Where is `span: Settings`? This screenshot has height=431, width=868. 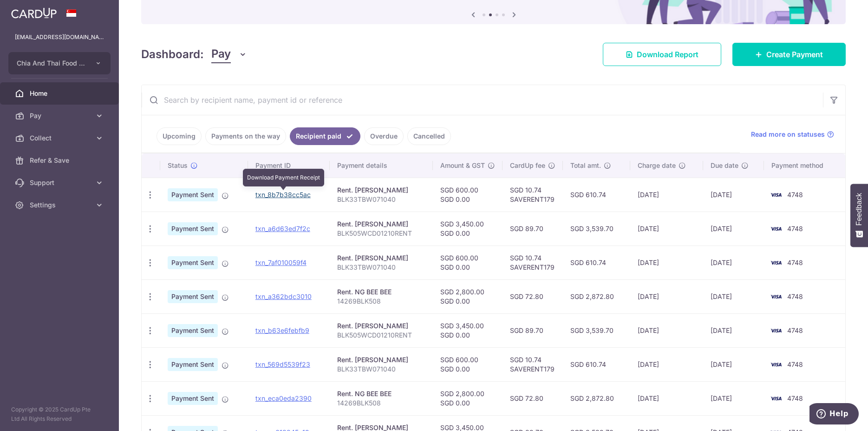 span: Settings is located at coordinates (61, 205).